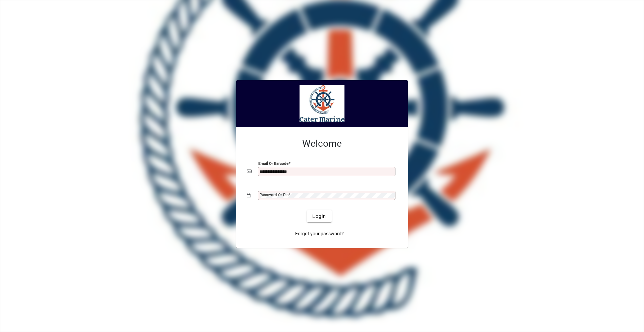 Image resolution: width=644 pixels, height=332 pixels. What do you see at coordinates (274, 195) in the screenshot?
I see `mat-label: Password or Pin` at bounding box center [274, 195].